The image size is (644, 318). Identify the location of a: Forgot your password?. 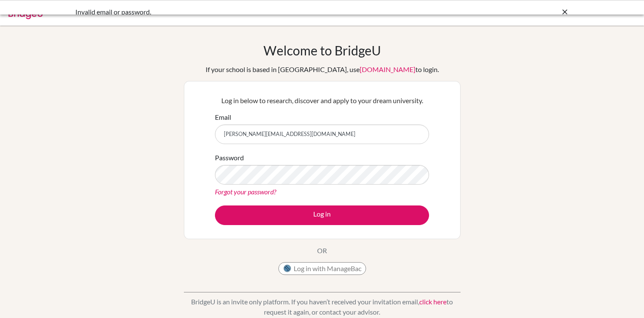
(246, 191).